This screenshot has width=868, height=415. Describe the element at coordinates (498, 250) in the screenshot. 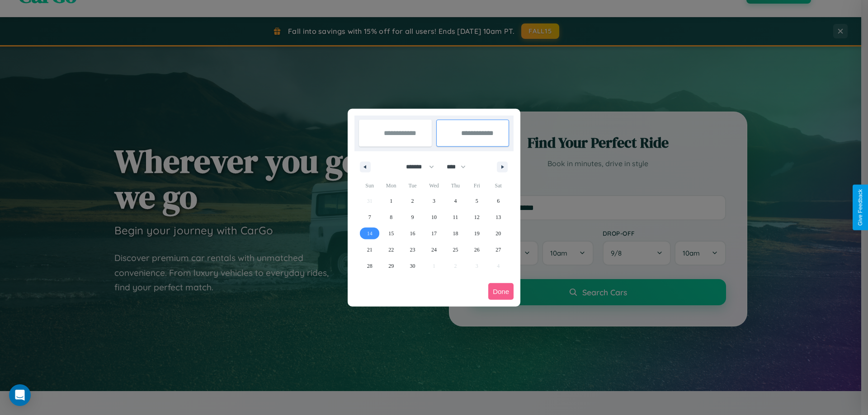

I see `button: 27` at that location.